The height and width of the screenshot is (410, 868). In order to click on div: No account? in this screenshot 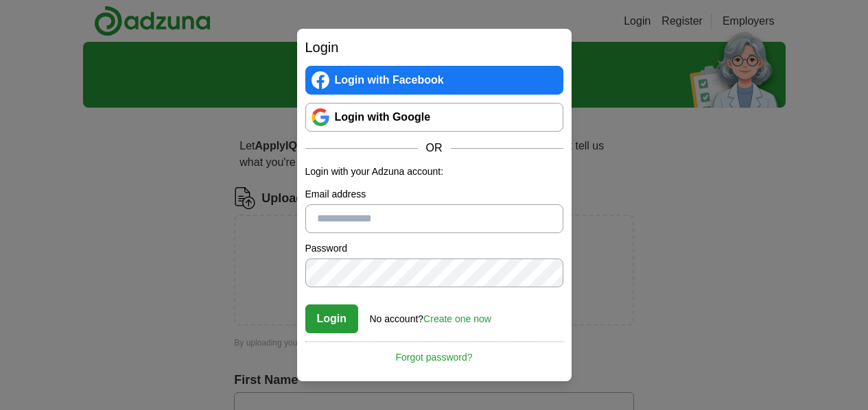, I will do `click(431, 315)`.